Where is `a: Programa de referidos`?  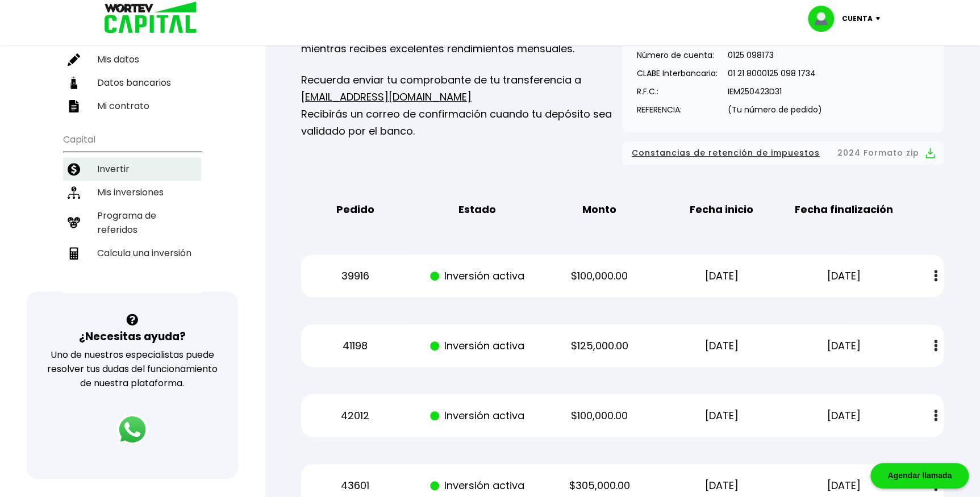 a: Programa de referidos is located at coordinates (132, 223).